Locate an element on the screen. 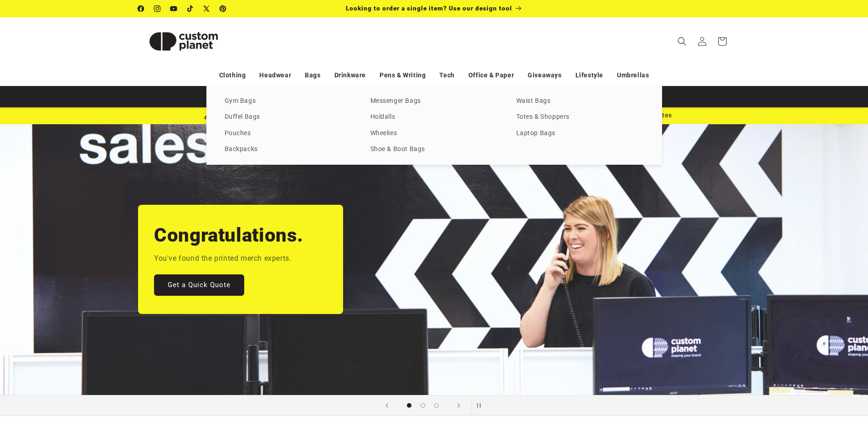  a: Backpacks is located at coordinates (289, 149).